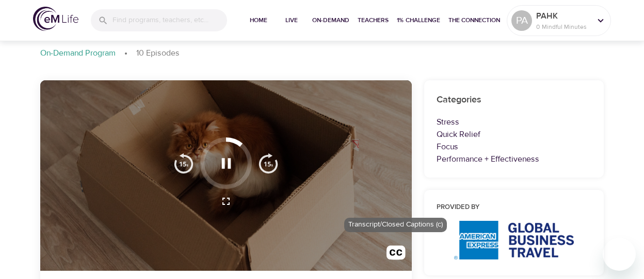  What do you see at coordinates (292, 20) in the screenshot?
I see `span: Live` at bounding box center [292, 20].